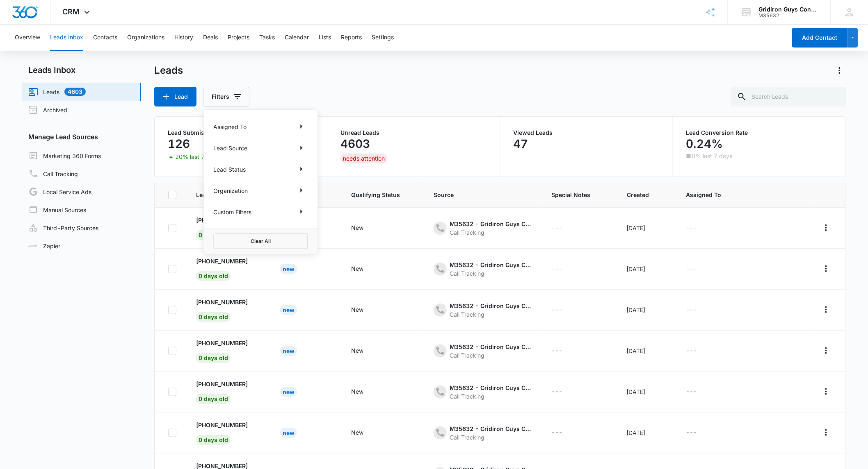 The height and width of the screenshot is (469, 868). I want to click on p: Assigned To, so click(230, 126).